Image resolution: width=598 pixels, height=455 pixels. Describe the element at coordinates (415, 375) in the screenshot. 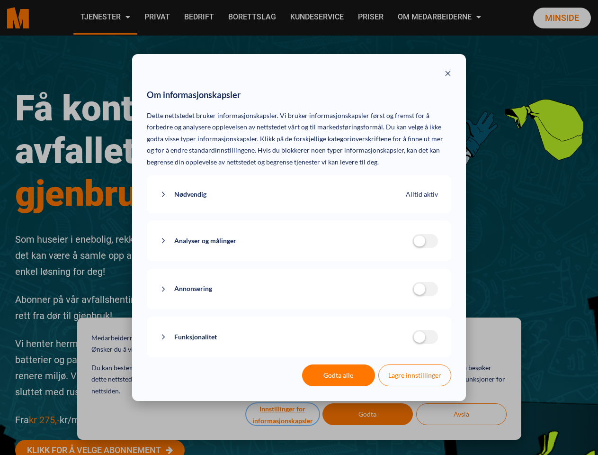

I see `button: Lagre innstillinger` at that location.